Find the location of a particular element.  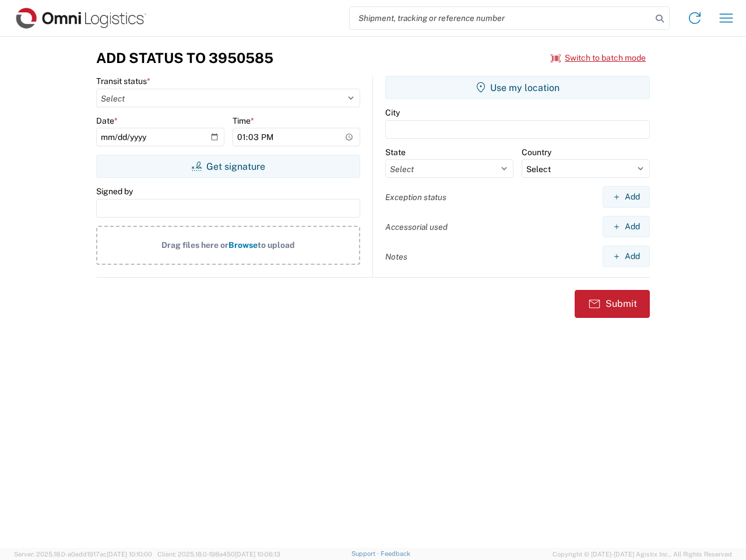

button: Submit is located at coordinates (612, 304).